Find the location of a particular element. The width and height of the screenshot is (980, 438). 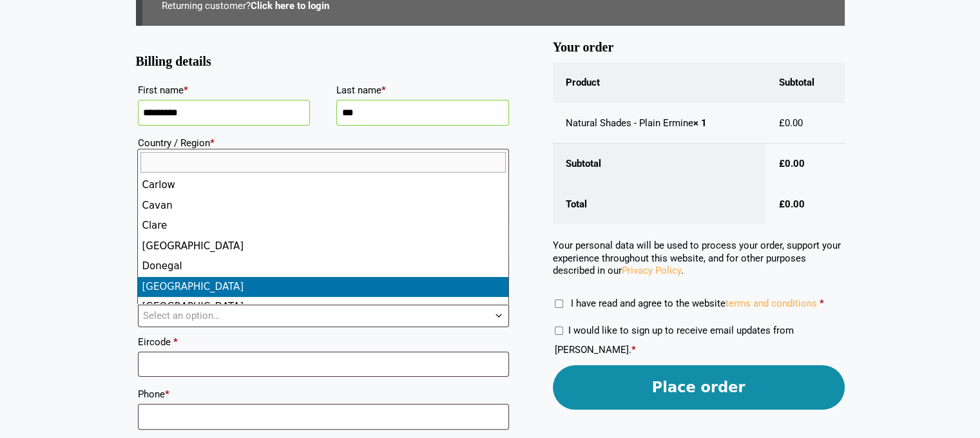

li: Donegal is located at coordinates (323, 267).